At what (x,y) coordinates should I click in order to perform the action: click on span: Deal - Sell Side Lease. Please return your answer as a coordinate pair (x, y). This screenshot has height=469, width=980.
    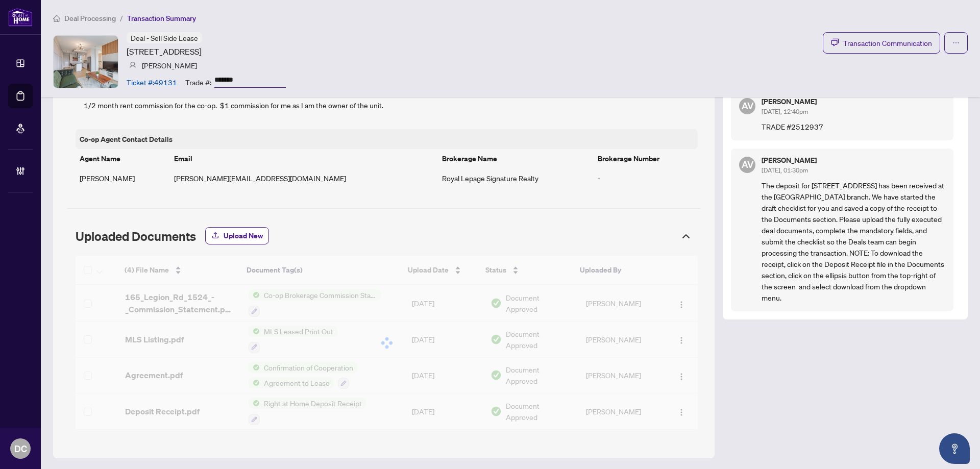
    Looking at the image, I should click on (165, 38).